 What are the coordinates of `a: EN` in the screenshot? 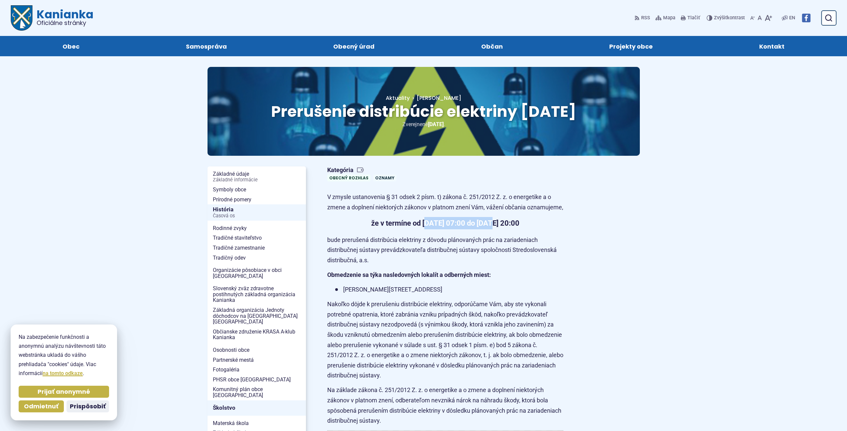 It's located at (792, 18).